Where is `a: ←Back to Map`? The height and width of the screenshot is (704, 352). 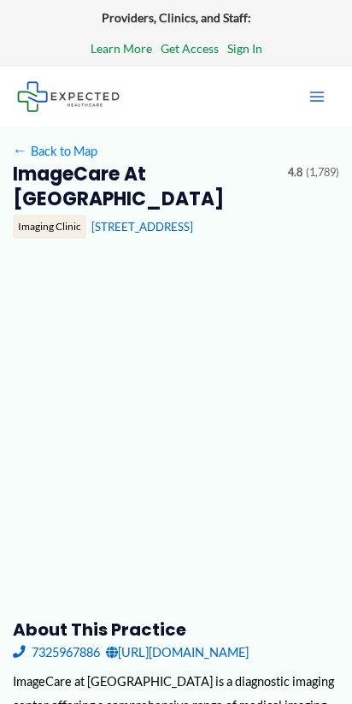
a: ←Back to Map is located at coordinates (55, 150).